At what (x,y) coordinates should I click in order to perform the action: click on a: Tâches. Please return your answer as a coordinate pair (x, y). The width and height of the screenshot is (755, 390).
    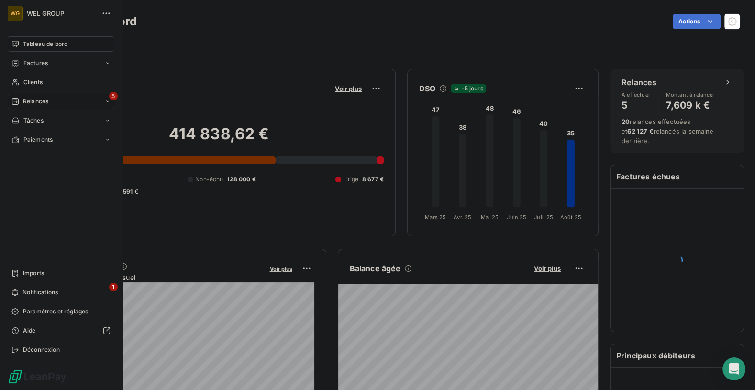
    Looking at the image, I should click on (61, 121).